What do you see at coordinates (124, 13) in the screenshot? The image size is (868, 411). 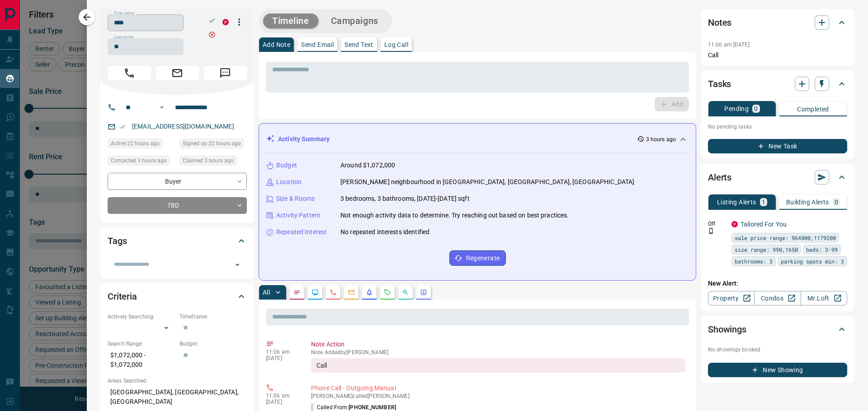 I see `label: First name` at bounding box center [124, 13].